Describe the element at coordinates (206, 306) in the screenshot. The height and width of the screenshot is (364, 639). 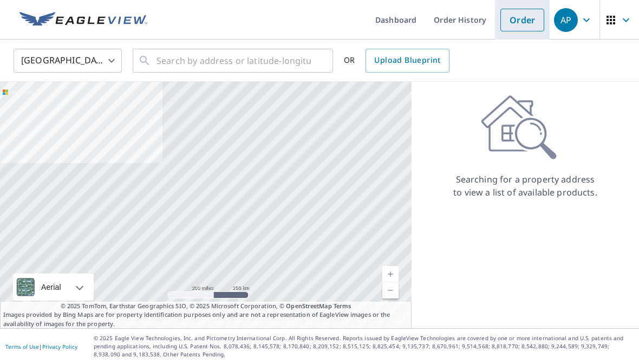
I see `span: © 2025 TomTom, Earthstar Geographics SIO, © 2025 Microsoft Corporation, ©` at that location.